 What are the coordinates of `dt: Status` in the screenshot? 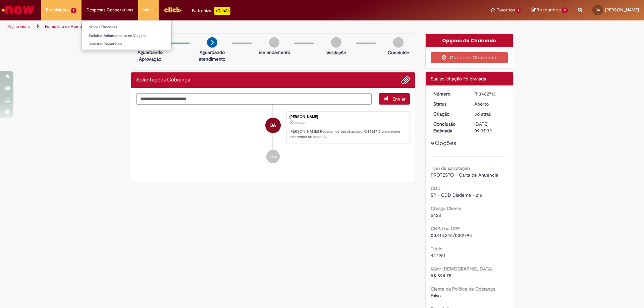 It's located at (448, 104).